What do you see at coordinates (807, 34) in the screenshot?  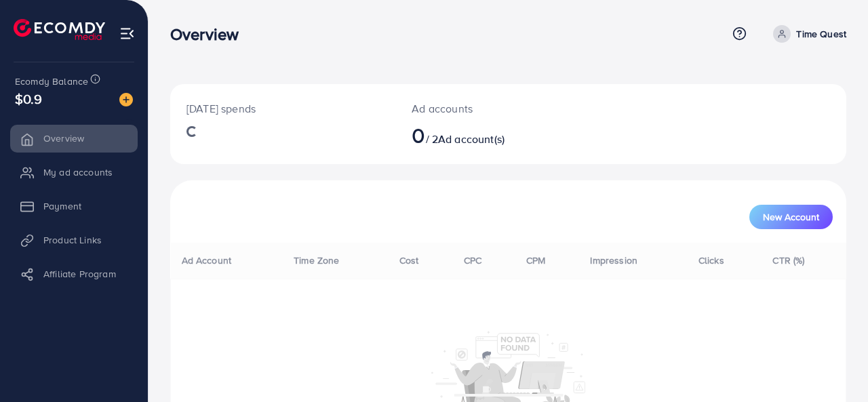 I see `a: Time Quest` at bounding box center [807, 34].